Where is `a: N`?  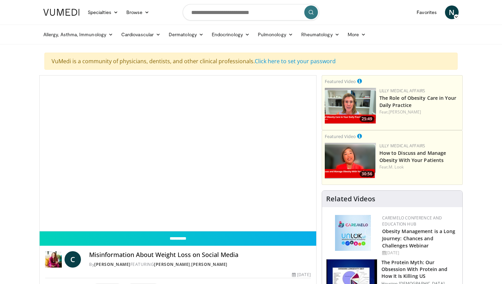 a: N is located at coordinates (452, 12).